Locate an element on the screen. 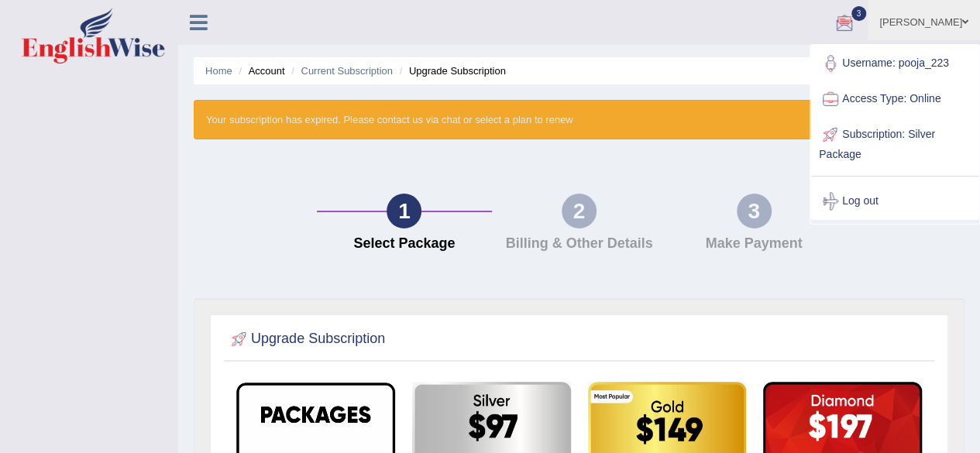  a: Log out is located at coordinates (895, 202).